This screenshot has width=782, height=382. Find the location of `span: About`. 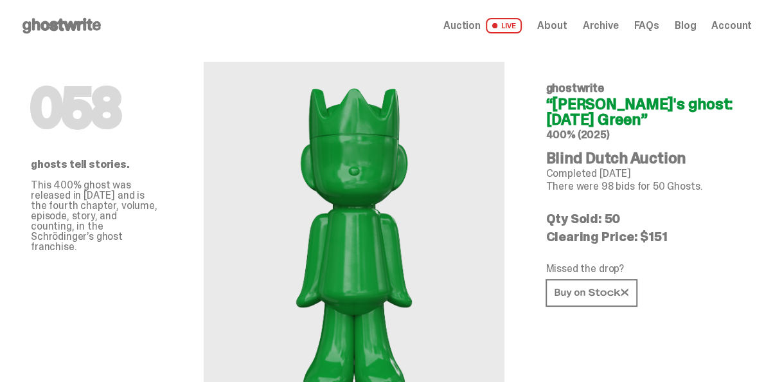

span: About is located at coordinates (552, 26).